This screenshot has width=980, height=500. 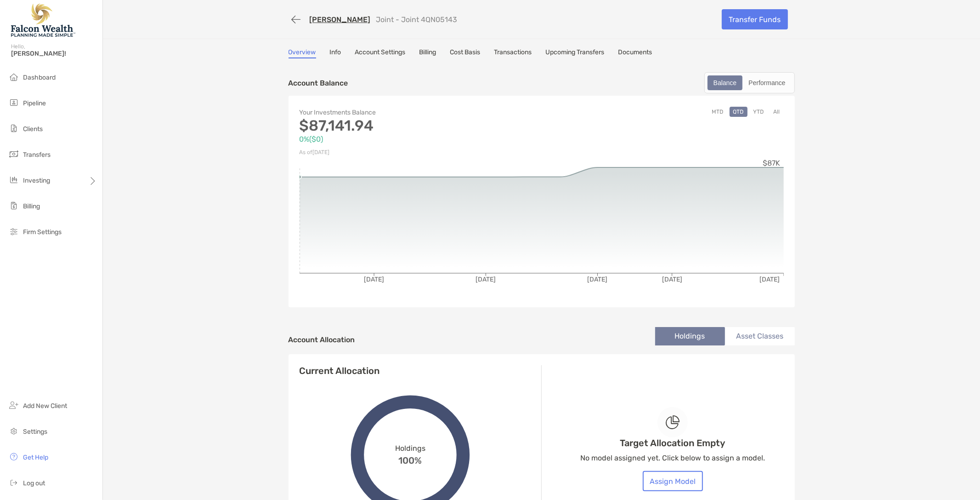 I want to click on button: All, so click(x=777, y=112).